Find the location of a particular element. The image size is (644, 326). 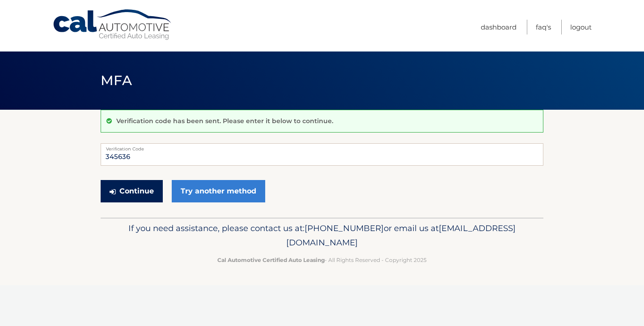

a: Dashboard is located at coordinates (499, 27).